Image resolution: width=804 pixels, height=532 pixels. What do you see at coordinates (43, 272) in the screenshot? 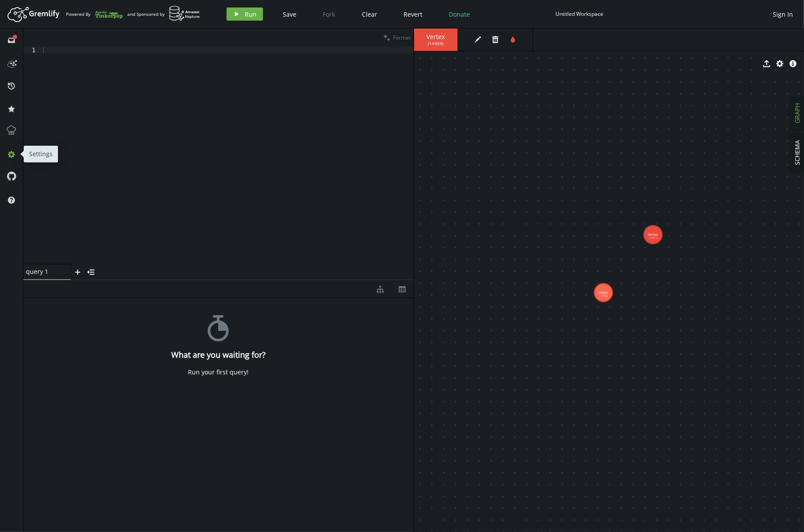
I see `span: query 1` at bounding box center [43, 272].